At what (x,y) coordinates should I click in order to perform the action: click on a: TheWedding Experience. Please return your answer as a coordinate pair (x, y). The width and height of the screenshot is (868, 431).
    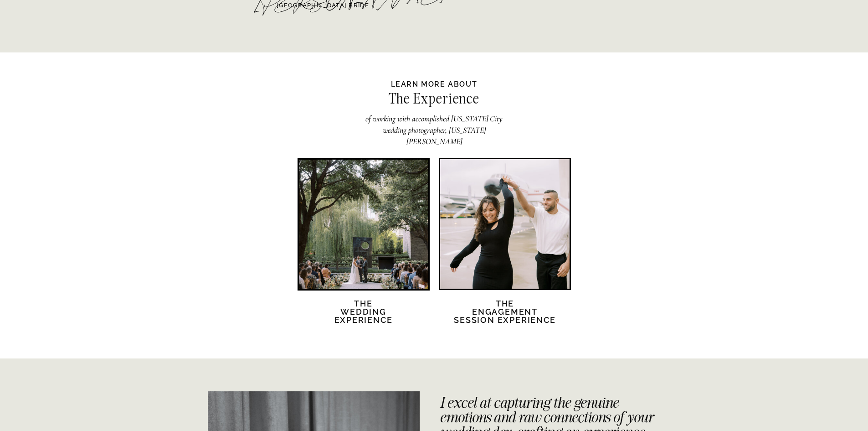
    Looking at the image, I should click on (364, 317).